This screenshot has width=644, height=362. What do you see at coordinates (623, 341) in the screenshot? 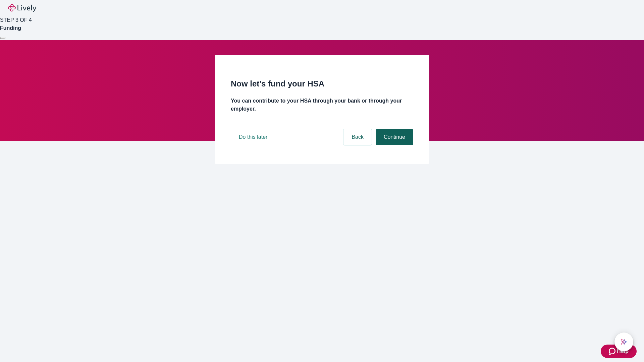
I see `button: chat` at bounding box center [623, 341].